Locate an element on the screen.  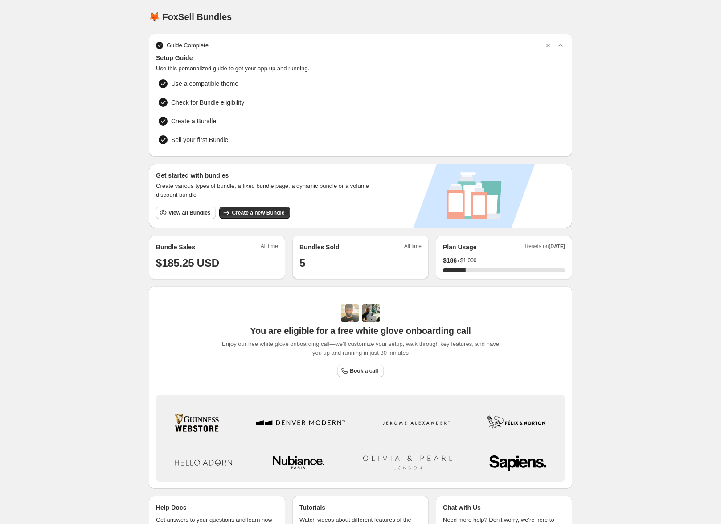
button: View all Bundles is located at coordinates (186, 213).